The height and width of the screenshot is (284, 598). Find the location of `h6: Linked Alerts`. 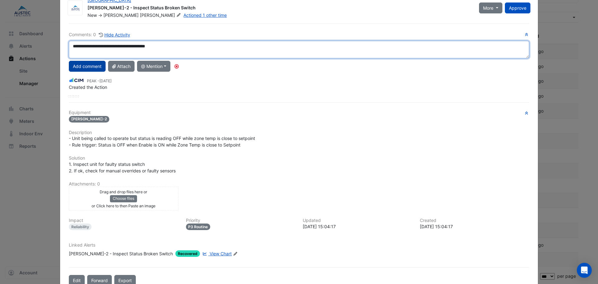

h6: Linked Alerts is located at coordinates (299, 245).